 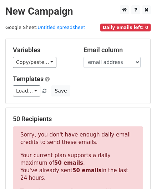 I want to click on p: Your current plan supports a daily maximum of . You've already sent in the last 24 hours., so click(x=78, y=167).